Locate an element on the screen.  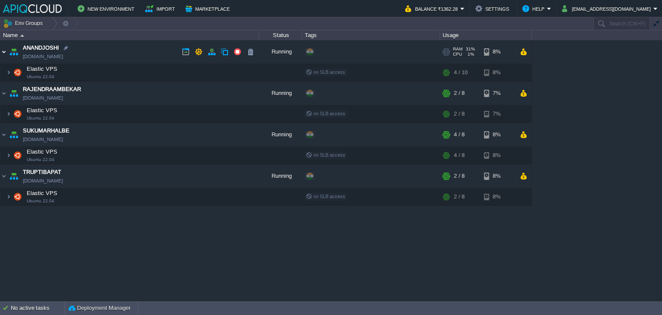
span: 1% is located at coordinates (470, 54).